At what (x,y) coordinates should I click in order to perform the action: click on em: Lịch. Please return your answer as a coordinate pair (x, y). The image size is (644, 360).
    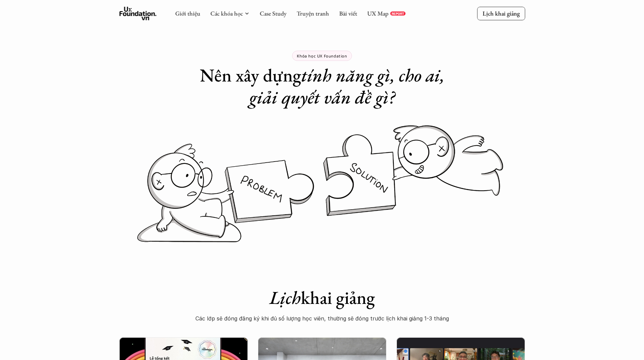
    Looking at the image, I should click on (285, 297).